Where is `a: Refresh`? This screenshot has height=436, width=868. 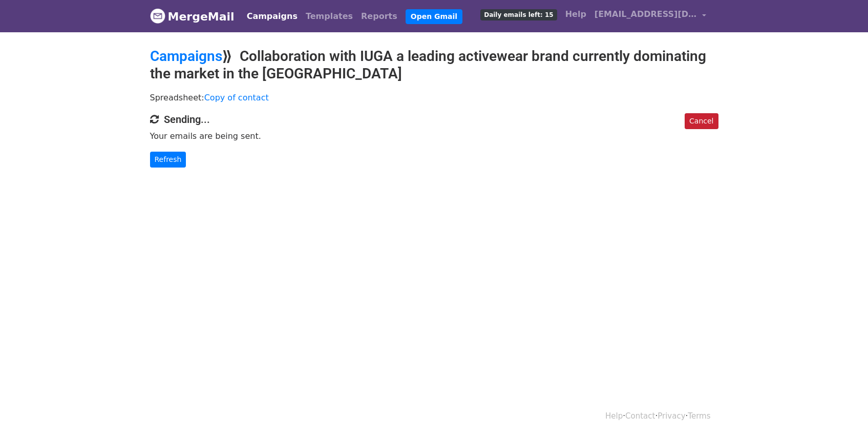 a: Refresh is located at coordinates (168, 159).